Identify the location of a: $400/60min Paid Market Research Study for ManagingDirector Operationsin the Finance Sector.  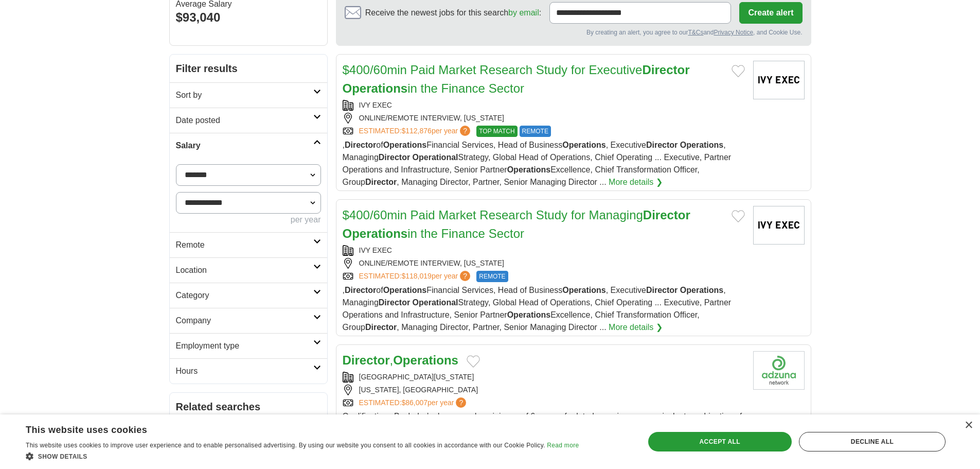
(517, 224).